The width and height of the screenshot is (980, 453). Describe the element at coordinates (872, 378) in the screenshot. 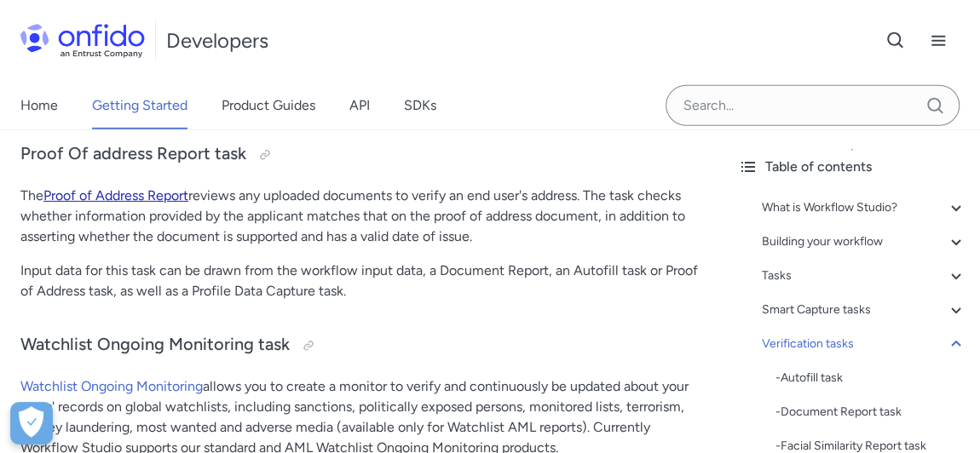

I see `div: - Autofill task` at that location.